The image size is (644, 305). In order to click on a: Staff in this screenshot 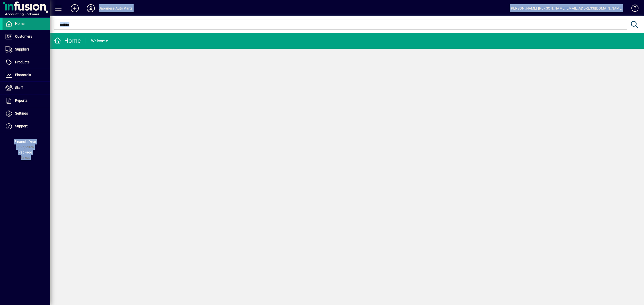, I will do `click(26, 88)`.